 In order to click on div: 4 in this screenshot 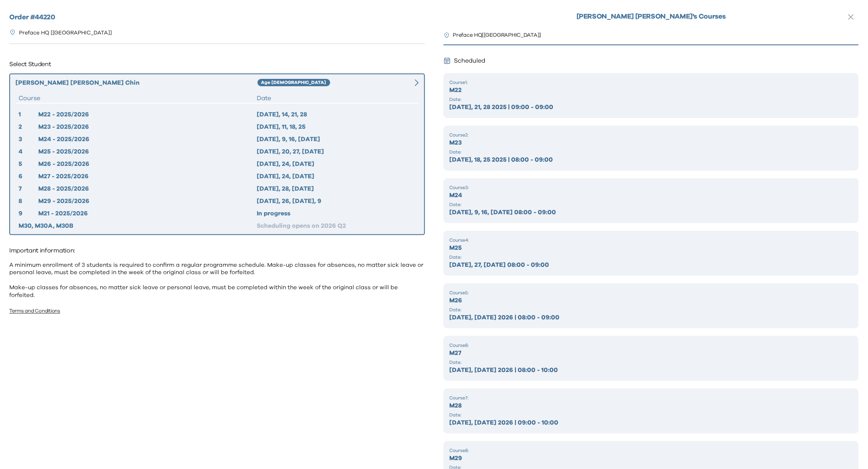, I will do `click(28, 152)`.